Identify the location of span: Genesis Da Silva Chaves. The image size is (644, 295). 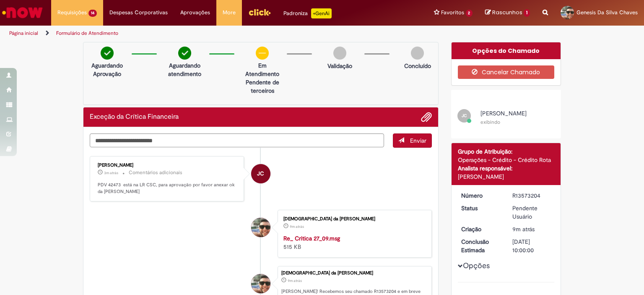
(607, 12).